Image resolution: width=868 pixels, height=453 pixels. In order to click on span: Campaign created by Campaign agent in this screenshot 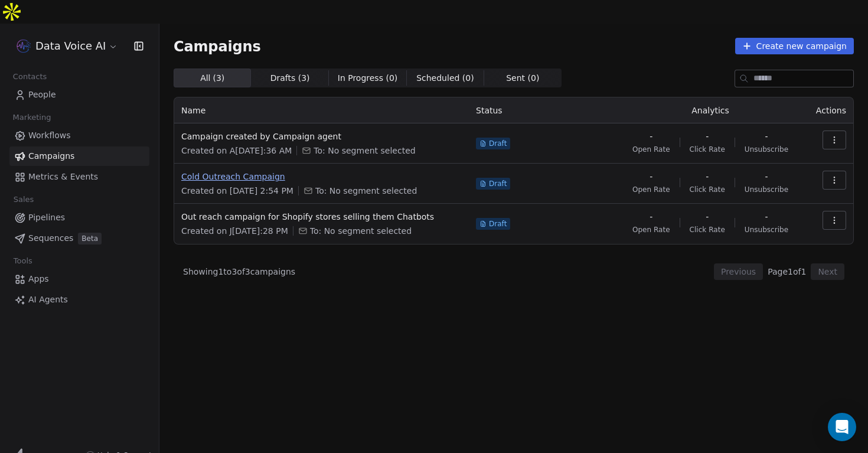, I will do `click(321, 137)`.